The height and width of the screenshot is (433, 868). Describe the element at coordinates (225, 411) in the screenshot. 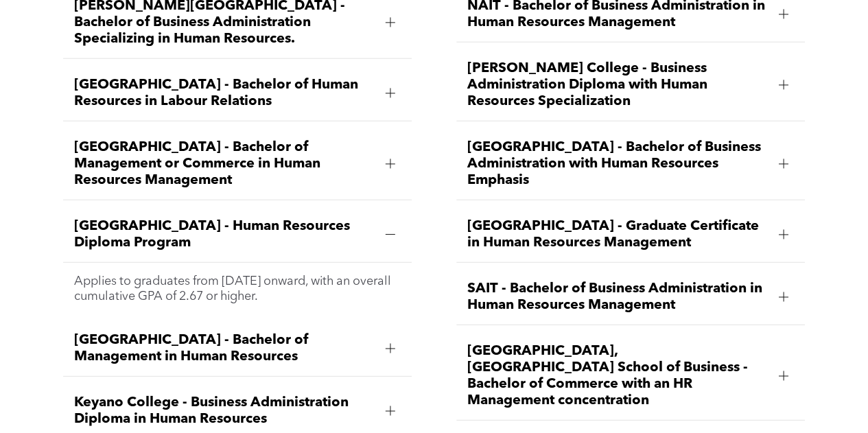

I see `span: Keyano College - Business Administration Diploma in Human Resources` at that location.